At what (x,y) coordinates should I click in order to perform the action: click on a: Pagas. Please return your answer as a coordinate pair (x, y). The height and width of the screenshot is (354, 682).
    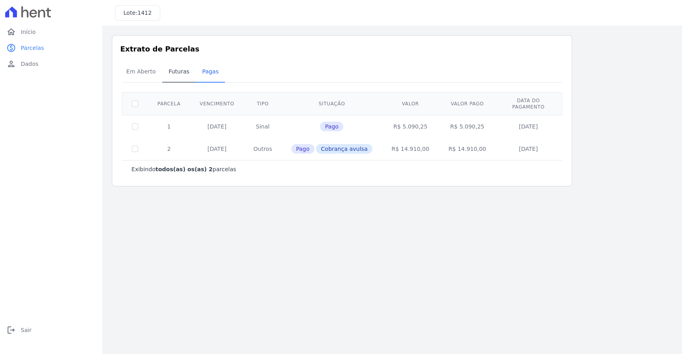
    Looking at the image, I should click on (210, 72).